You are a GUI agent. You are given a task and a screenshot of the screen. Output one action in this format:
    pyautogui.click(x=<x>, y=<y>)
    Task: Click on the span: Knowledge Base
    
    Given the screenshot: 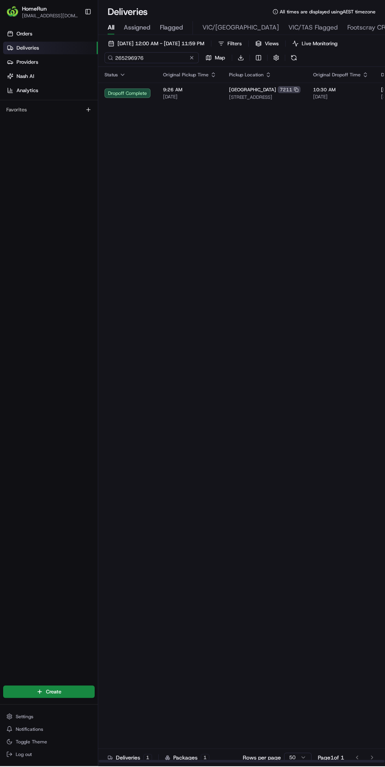 What is the action you would take?
    pyautogui.click(x=38, y=180)
    